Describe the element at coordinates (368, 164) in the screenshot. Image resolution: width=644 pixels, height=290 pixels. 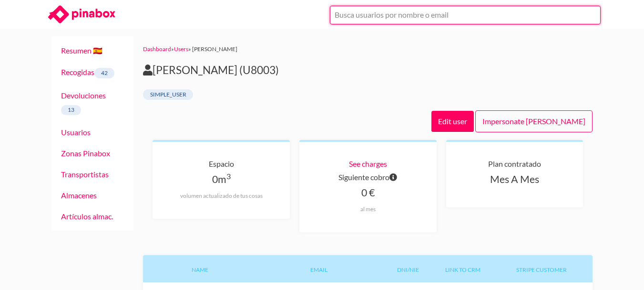
I see `a: See charges` at that location.